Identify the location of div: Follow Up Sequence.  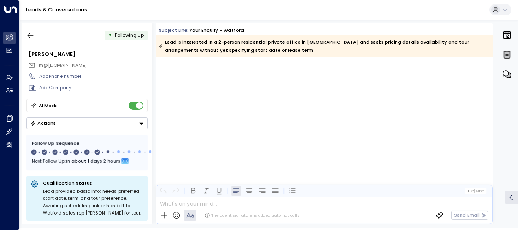
(87, 143).